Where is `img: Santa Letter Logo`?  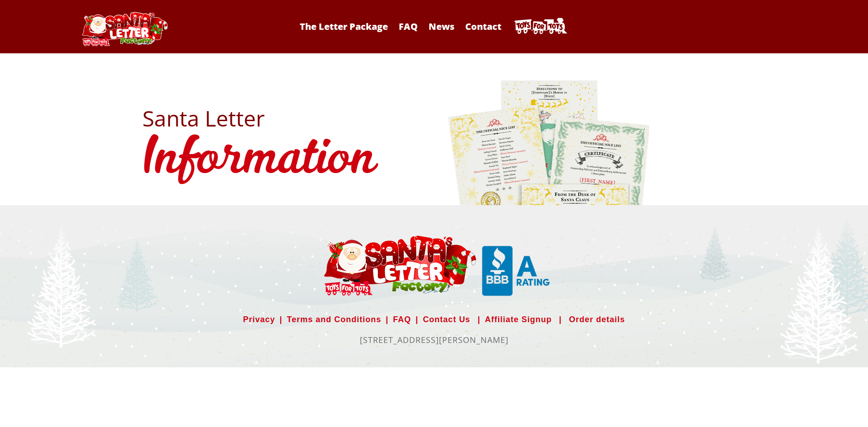 img: Santa Letter Logo is located at coordinates (124, 29).